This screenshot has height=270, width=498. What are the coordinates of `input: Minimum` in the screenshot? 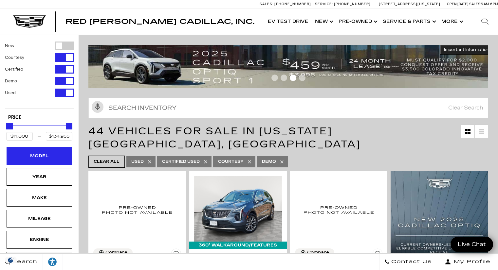 It's located at (19, 136).